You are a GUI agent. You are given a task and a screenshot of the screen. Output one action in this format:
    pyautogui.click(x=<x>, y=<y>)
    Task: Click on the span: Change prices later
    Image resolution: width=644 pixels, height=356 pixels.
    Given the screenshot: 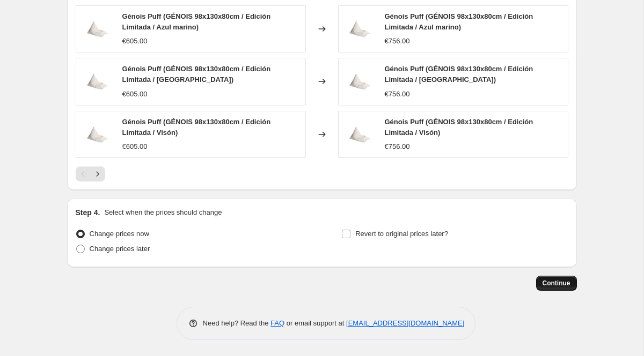 What is the action you would take?
    pyautogui.click(x=120, y=249)
    